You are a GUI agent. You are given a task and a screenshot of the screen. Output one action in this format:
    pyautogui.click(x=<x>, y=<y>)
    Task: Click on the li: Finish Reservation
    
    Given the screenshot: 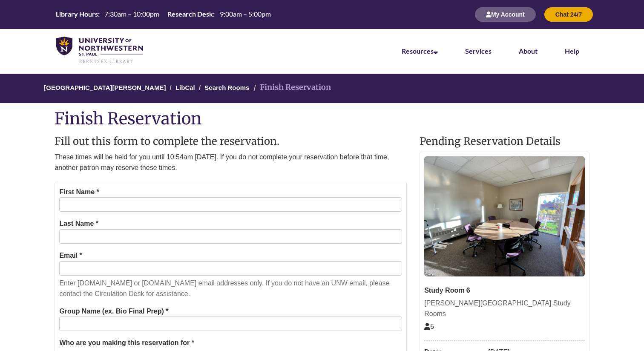 What is the action you would take?
    pyautogui.click(x=291, y=87)
    